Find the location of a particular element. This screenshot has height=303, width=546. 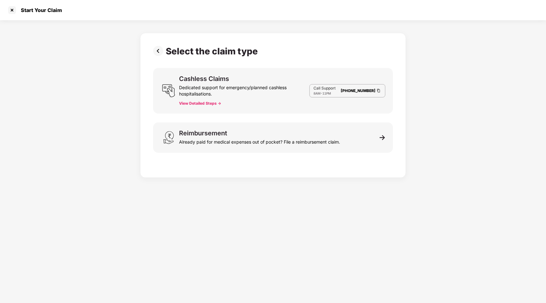

img: svg+xml;base64,PHN2ZyB3aWR0aD0iMjQiIGhlaWdodD0iMjUiIHZpZXdCb3g9IjAgMCAyNCAyNSIgZmlsbD0ibm9uZSIgeG... is located at coordinates (169, 91).